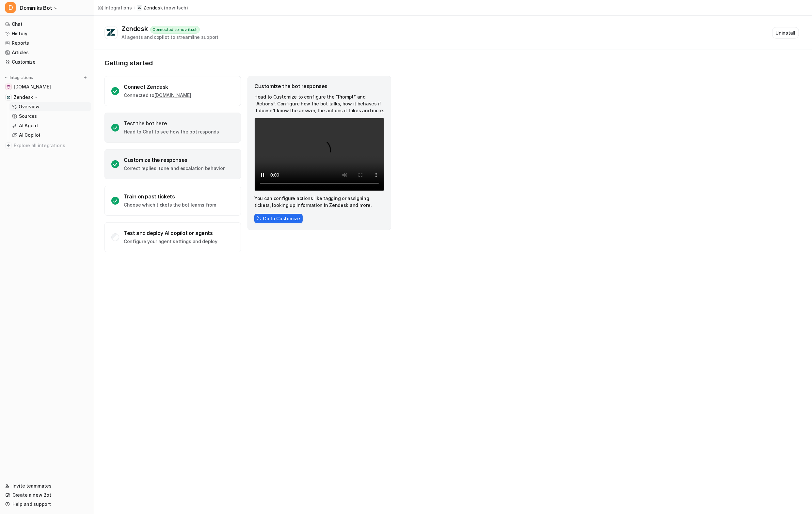 The height and width of the screenshot is (514, 812). I want to click on p: Choose which tickets the bot learns from, so click(170, 205).